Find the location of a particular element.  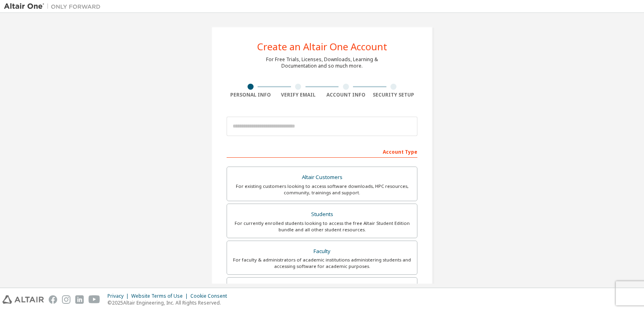

div: Account Info is located at coordinates (346, 95).